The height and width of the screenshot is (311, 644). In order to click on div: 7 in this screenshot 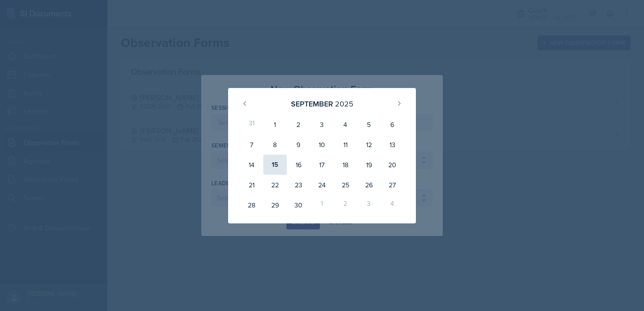, I will do `click(251, 144)`.